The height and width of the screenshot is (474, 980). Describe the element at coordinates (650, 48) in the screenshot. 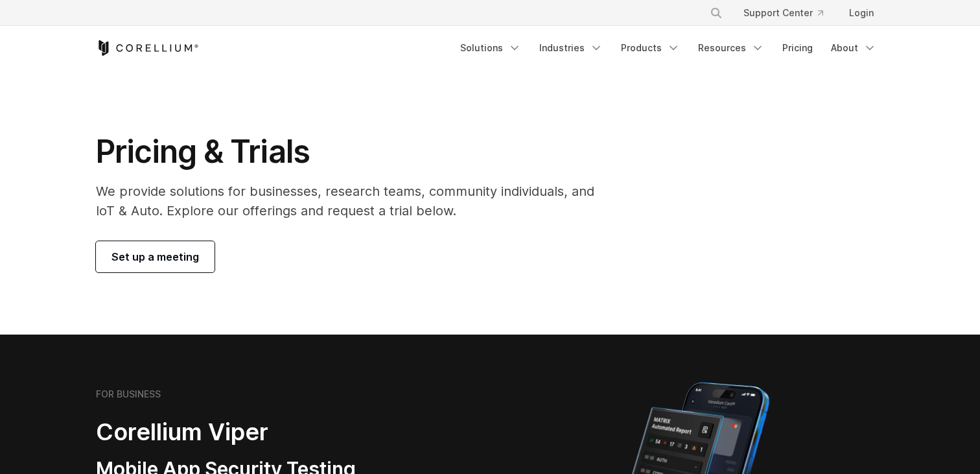

I see `a: Products` at that location.